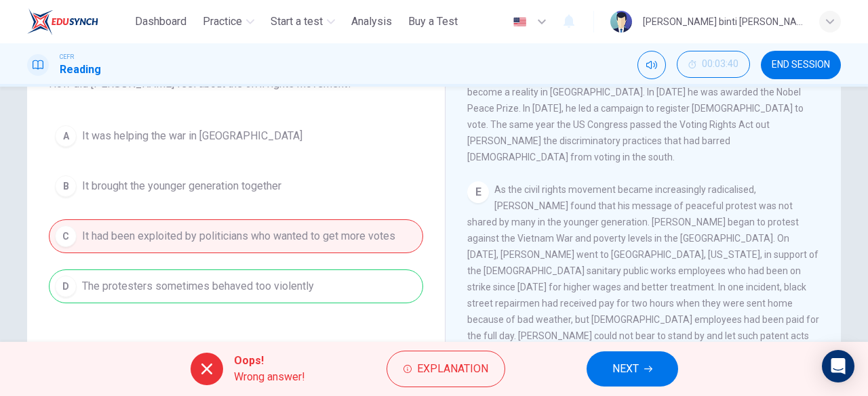 The image size is (868, 396). Describe the element at coordinates (478, 193) in the screenshot. I see `div: E` at that location.